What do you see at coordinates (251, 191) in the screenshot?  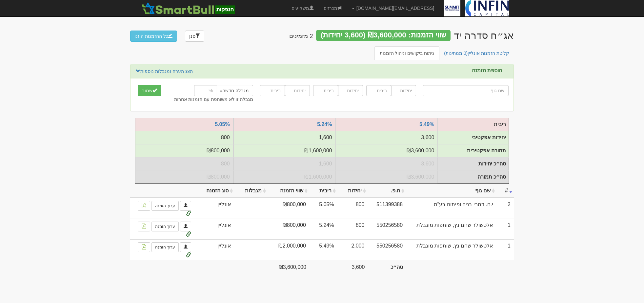 I see `th: מגבלות: activate to sort column ascending` at bounding box center [251, 191].